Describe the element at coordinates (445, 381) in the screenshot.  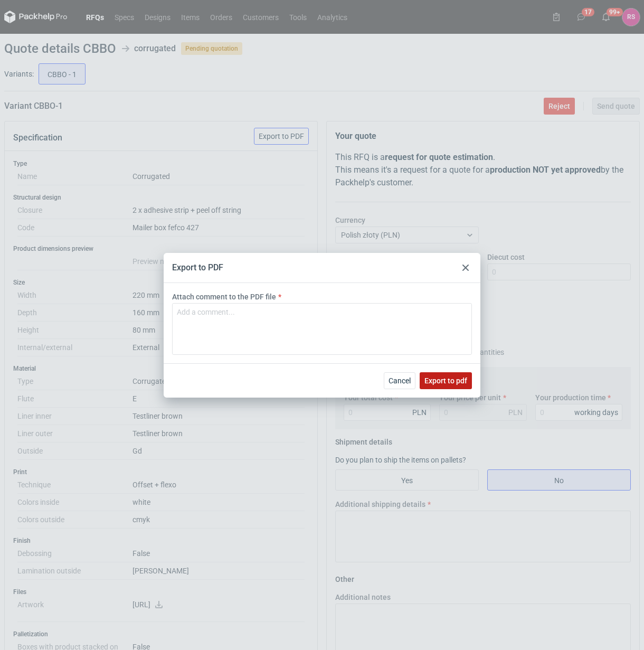
I see `span: Export to pdf` at that location.